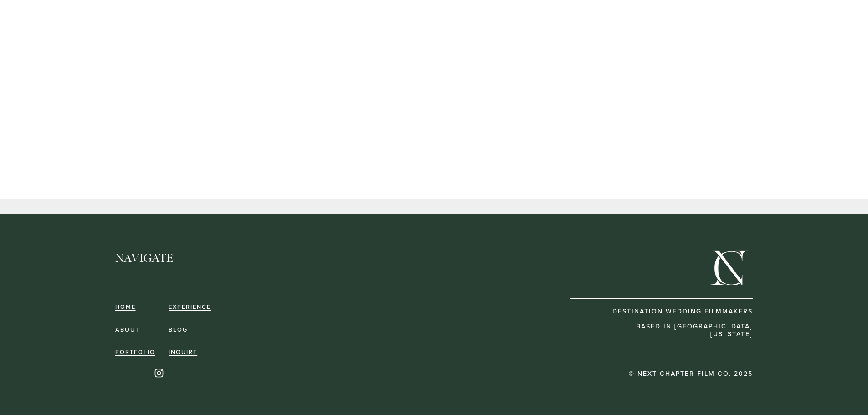 The height and width of the screenshot is (415, 868). I want to click on a: blog, so click(178, 330).